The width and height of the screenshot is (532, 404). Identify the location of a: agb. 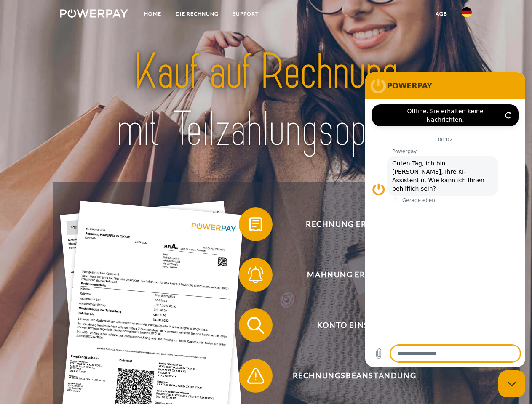
(441, 14).